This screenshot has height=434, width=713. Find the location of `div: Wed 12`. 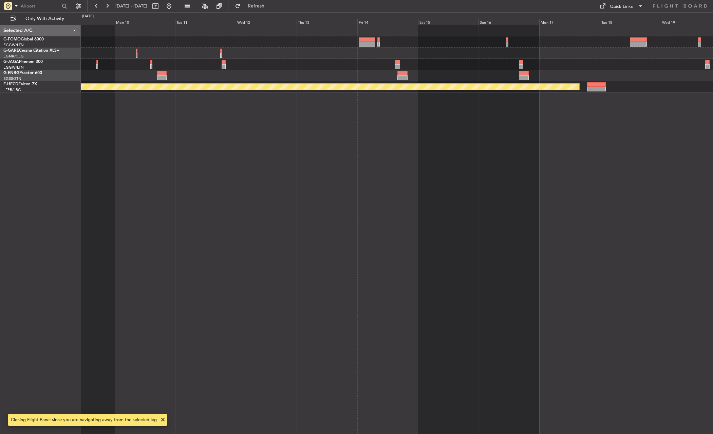

div: Wed 12 is located at coordinates (266, 22).